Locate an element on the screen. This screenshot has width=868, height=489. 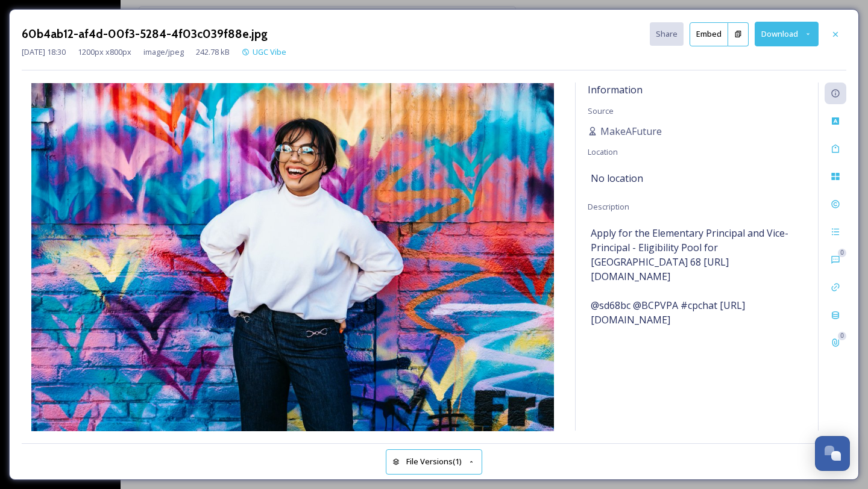
span: 242.78 kB is located at coordinates (213, 52).